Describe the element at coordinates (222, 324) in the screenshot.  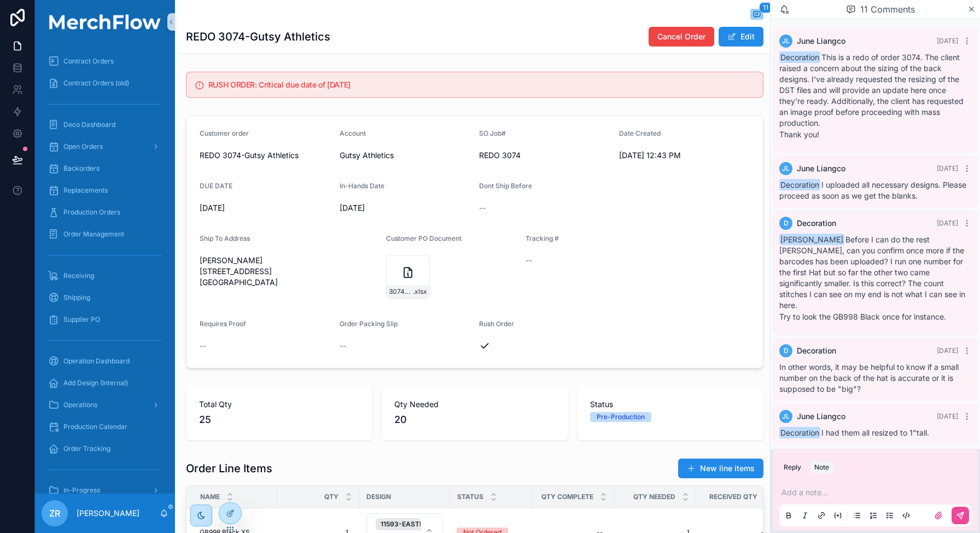
I see `span: Requires Proof` at that location.